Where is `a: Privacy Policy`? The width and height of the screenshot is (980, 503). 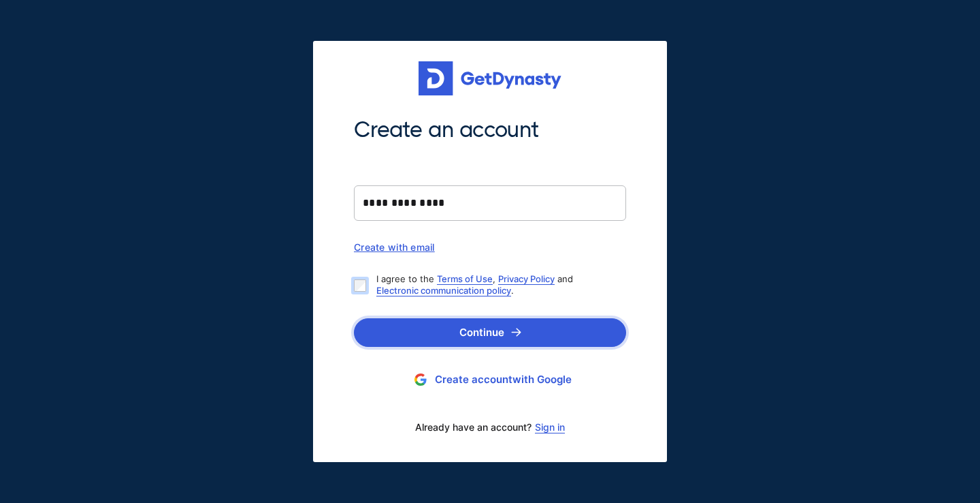
a: Privacy Policy is located at coordinates (526, 279).